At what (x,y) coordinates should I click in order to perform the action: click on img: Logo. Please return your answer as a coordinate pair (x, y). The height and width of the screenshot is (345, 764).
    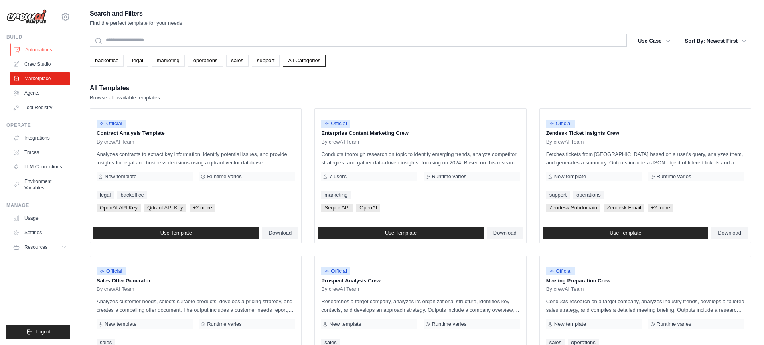
    Looking at the image, I should click on (26, 17).